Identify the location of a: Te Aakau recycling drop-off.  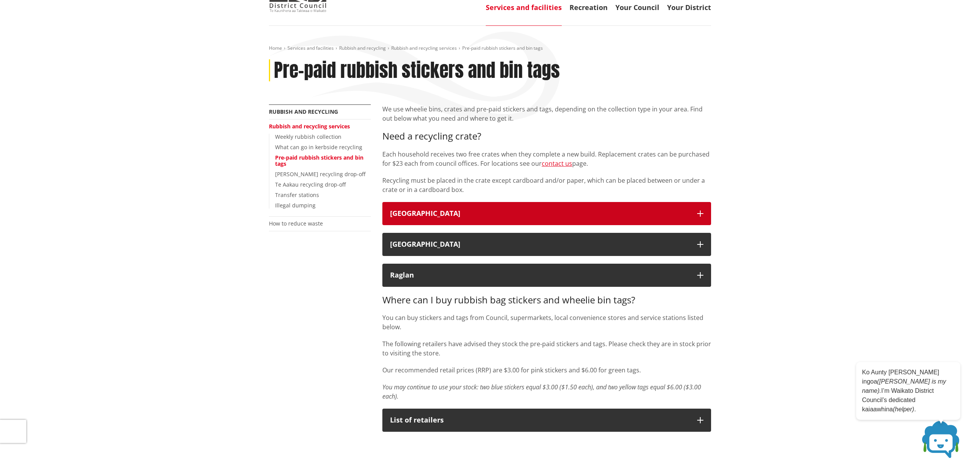
(310, 184).